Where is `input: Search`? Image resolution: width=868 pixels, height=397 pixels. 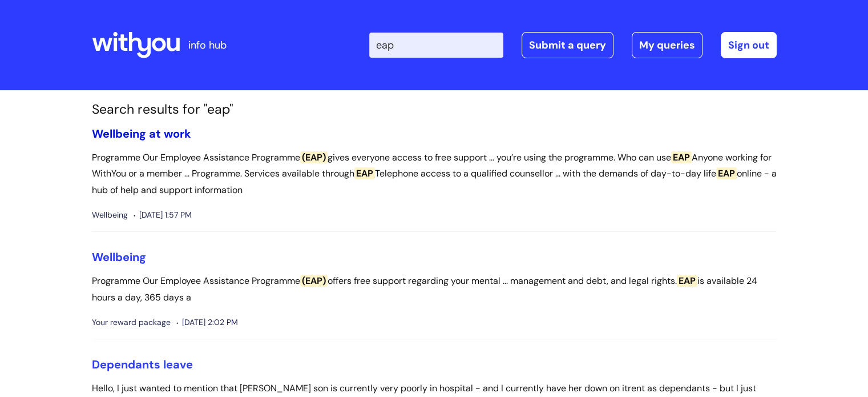
input: Search is located at coordinates (436, 45).